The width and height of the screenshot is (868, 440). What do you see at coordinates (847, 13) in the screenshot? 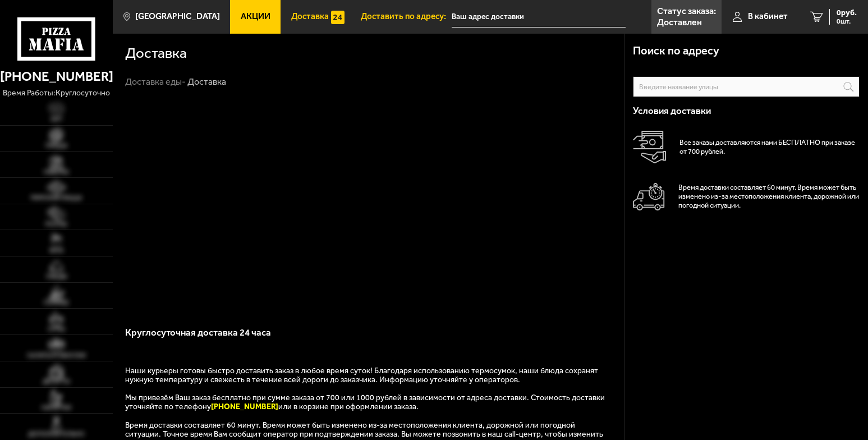
I see `span: 0 руб.` at bounding box center [847, 13].